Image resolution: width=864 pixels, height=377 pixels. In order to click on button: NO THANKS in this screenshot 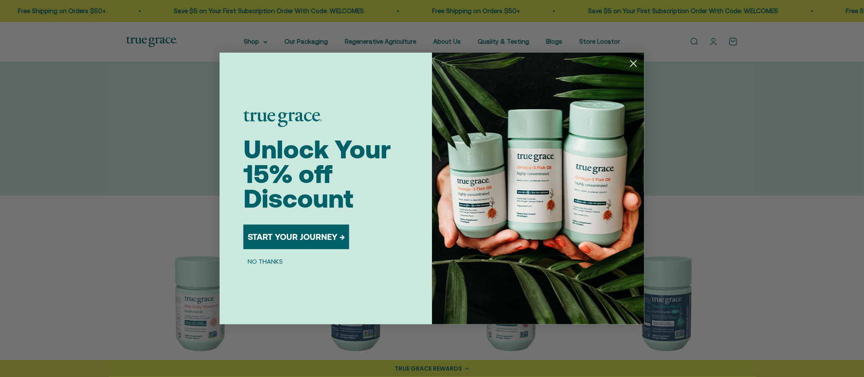, I will do `click(265, 261)`.